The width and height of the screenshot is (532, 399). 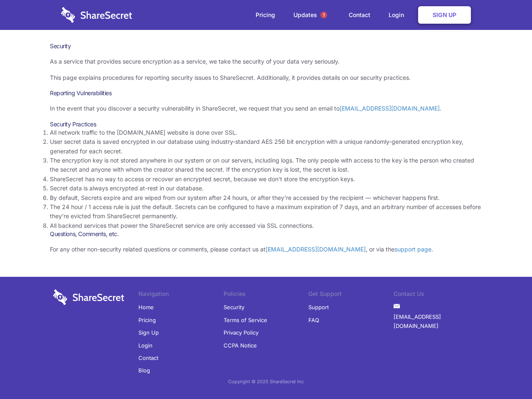 I want to click on a: support page, so click(x=413, y=249).